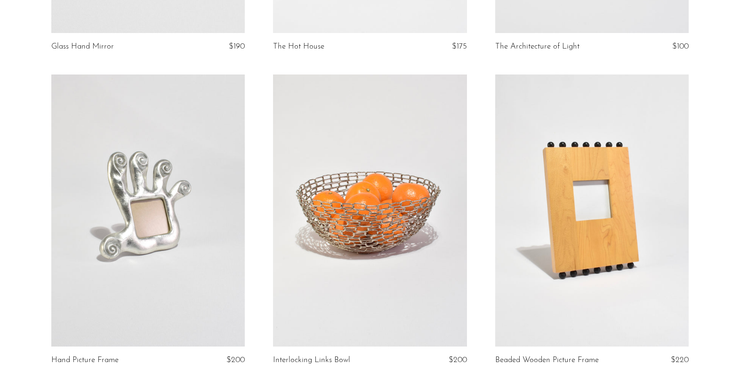 The height and width of the screenshot is (372, 740). What do you see at coordinates (299, 47) in the screenshot?
I see `a: The Hot House` at bounding box center [299, 47].